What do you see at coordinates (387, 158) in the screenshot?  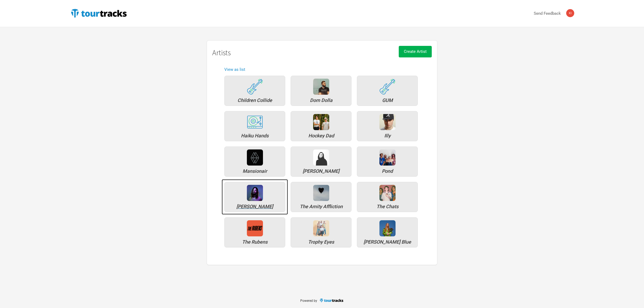 I see `img: 40fee147-c1b5-42b0-92d7-abba537f8aad-pond%20bois.webp.png` at bounding box center [387, 158].